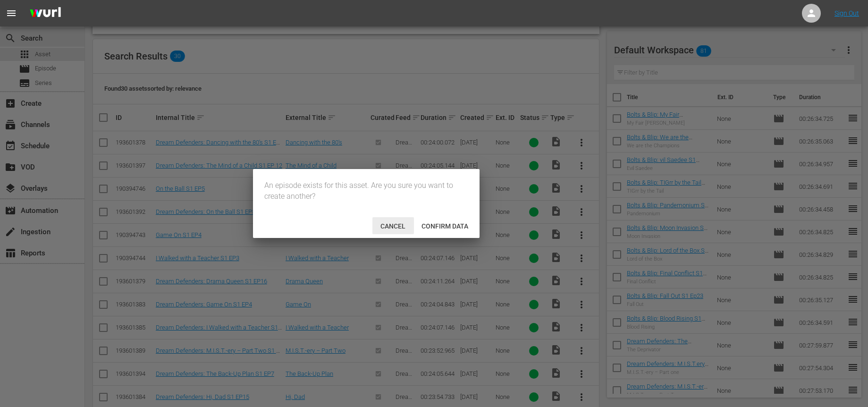  I want to click on button: Confirm data, so click(445, 226).